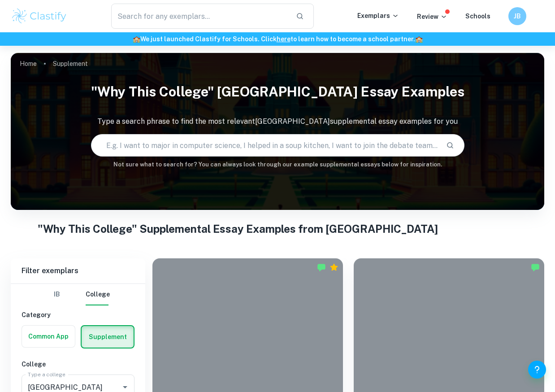 The height and width of the screenshot is (392, 555). What do you see at coordinates (451, 145) in the screenshot?
I see `button: Search` at bounding box center [451, 145].